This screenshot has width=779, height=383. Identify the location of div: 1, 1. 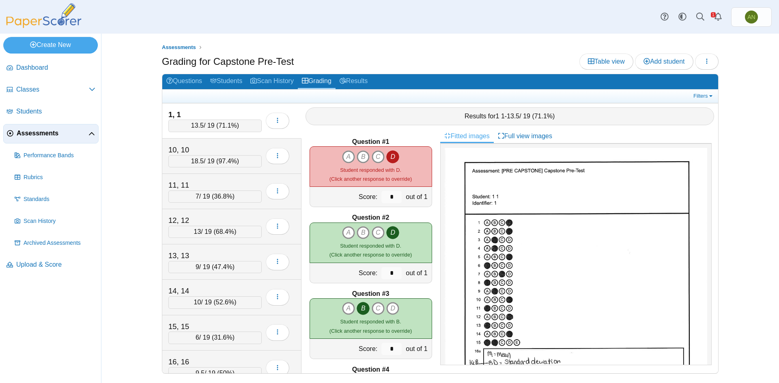
(209, 115).